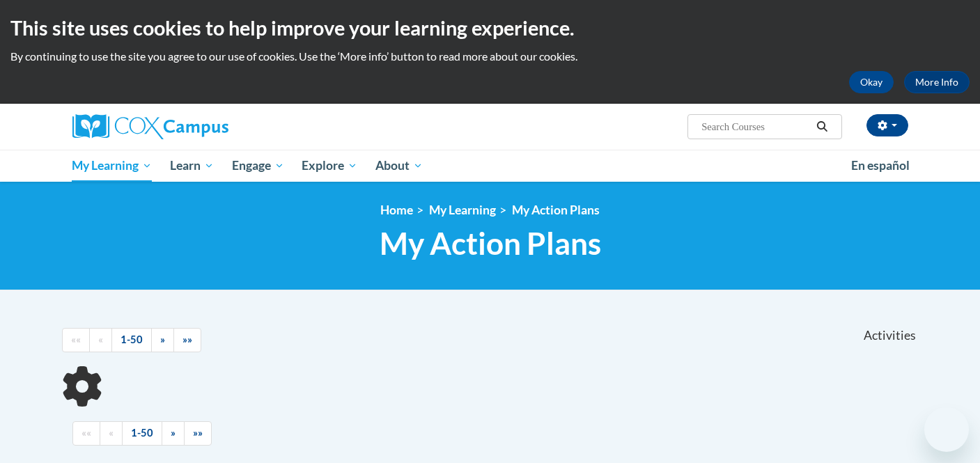 This screenshot has height=463, width=980. Describe the element at coordinates (556, 210) in the screenshot. I see `a: My Action Plans` at that location.